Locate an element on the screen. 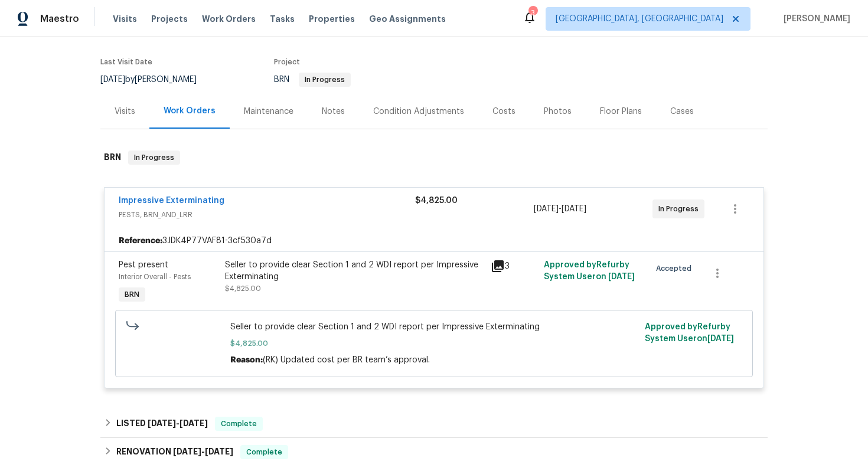  div: Maintenance is located at coordinates (269, 112).